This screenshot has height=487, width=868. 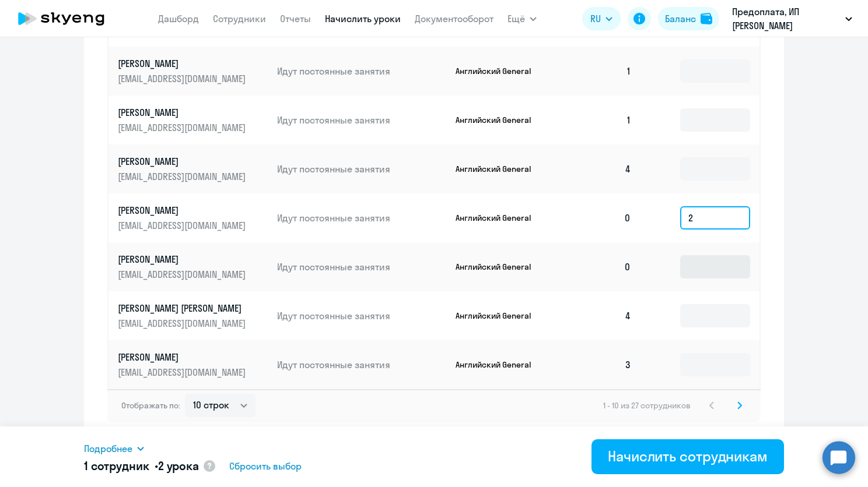 I want to click on span: 1 - 10 из 27 сотрудников, so click(x=647, y=406).